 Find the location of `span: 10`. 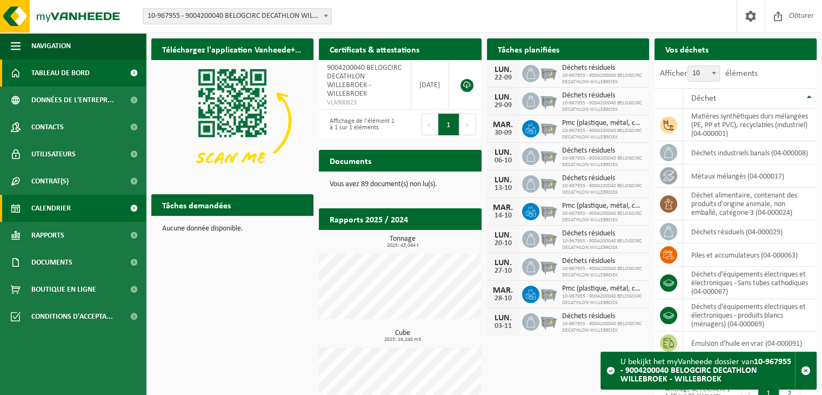

span: 10 is located at coordinates (704, 74).